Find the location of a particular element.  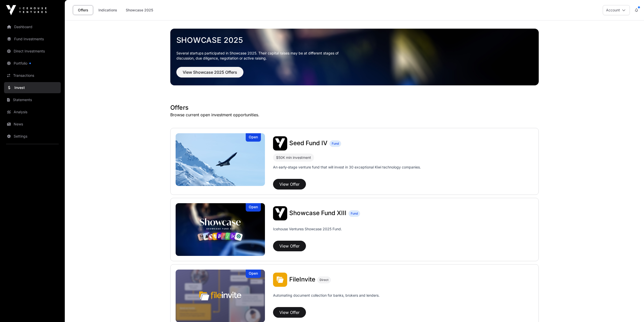

a: Statements is located at coordinates (32, 100).